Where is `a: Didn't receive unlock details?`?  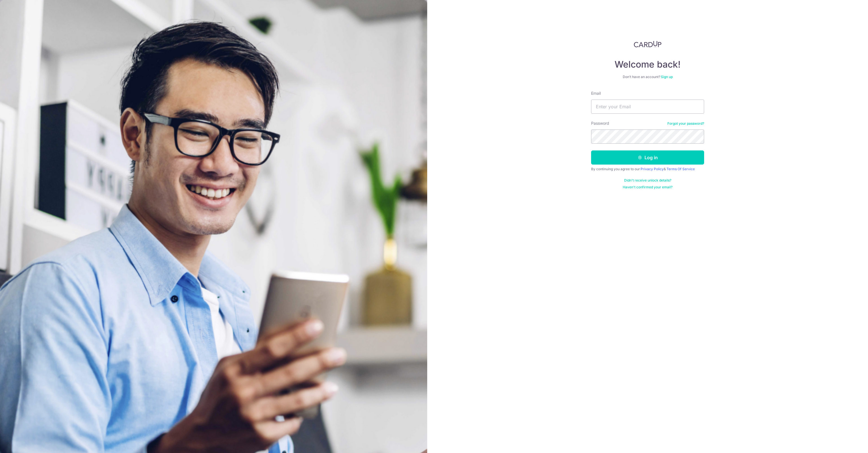 a: Didn't receive unlock details? is located at coordinates (648, 181).